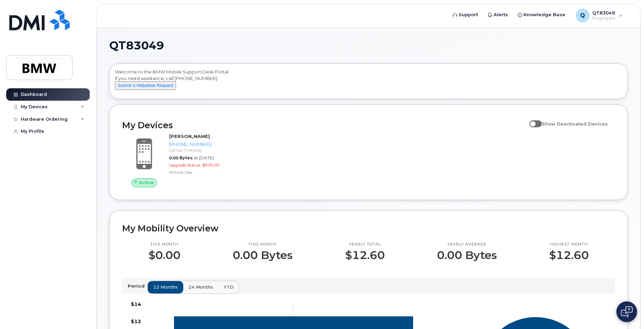 This screenshot has width=644, height=329. Describe the element at coordinates (136, 321) in the screenshot. I see `tspan: $12` at that location.